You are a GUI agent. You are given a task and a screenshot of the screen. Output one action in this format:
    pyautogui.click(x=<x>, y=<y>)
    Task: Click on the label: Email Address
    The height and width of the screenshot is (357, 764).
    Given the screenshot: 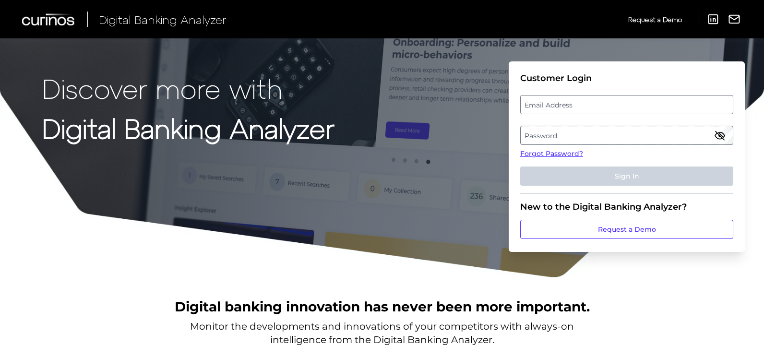 What is the action you would take?
    pyautogui.click(x=626, y=105)
    